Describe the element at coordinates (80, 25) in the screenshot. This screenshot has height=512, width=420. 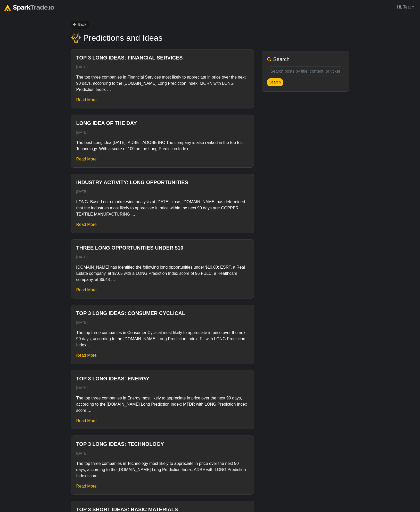
I see `a: Back` at that location.